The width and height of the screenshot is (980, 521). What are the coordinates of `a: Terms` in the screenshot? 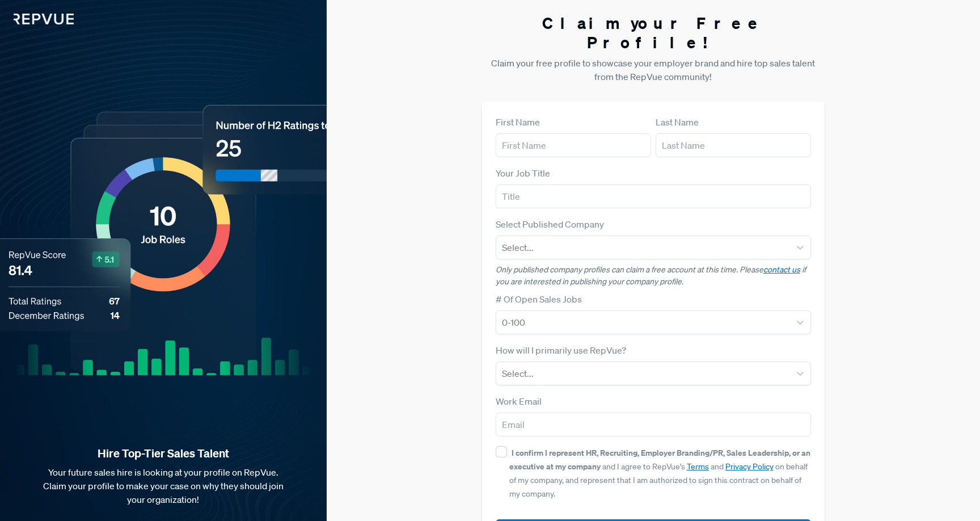 It's located at (698, 466).